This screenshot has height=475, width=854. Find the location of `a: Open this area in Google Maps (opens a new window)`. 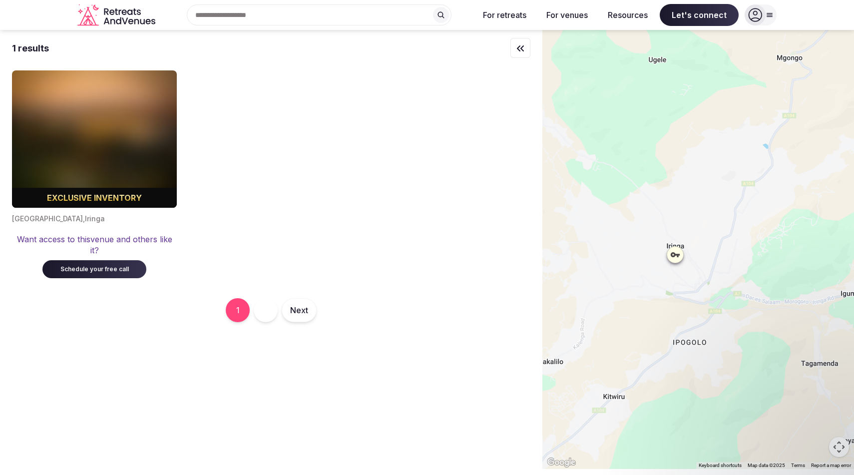

a: Open this area in Google Maps (opens a new window) is located at coordinates (561, 462).